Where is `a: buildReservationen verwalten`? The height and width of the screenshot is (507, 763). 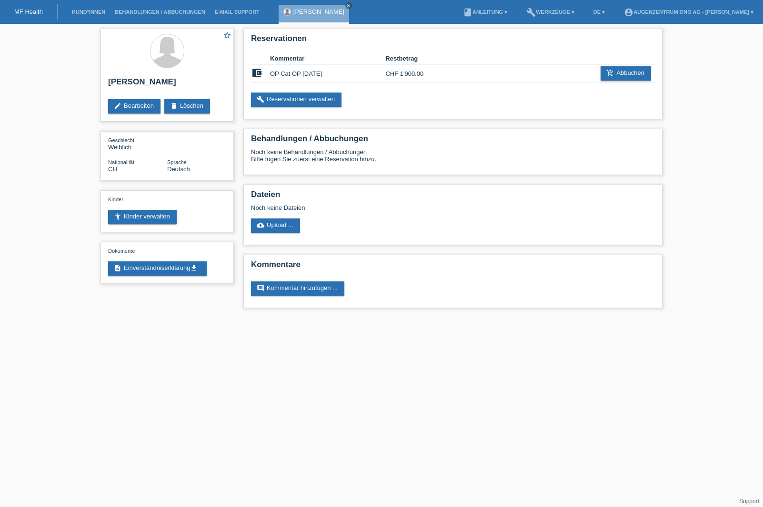 a: buildReservationen verwalten is located at coordinates (296, 100).